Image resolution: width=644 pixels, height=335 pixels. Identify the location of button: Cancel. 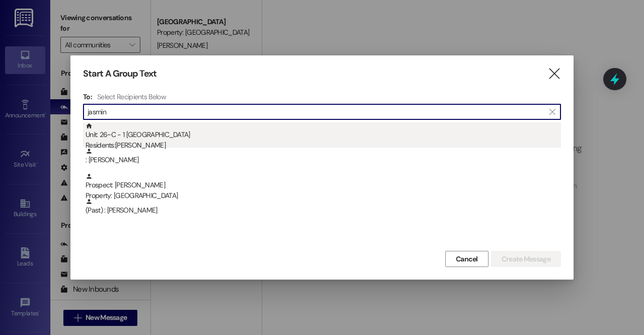
(467, 259).